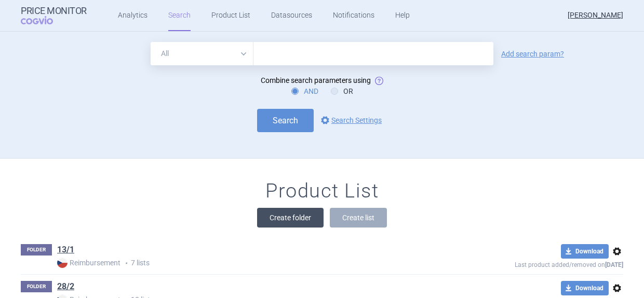 The height and width of the screenshot is (298, 644). Describe the element at coordinates (350, 121) in the screenshot. I see `a: Search Settings` at that location.